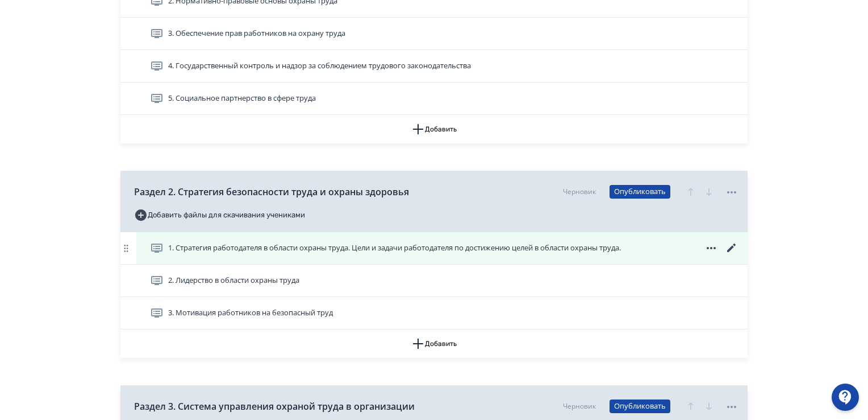 The width and height of the screenshot is (868, 420). Describe the element at coordinates (434, 280) in the screenshot. I see `div: 2. Лидерство в области охраны труда` at that location.